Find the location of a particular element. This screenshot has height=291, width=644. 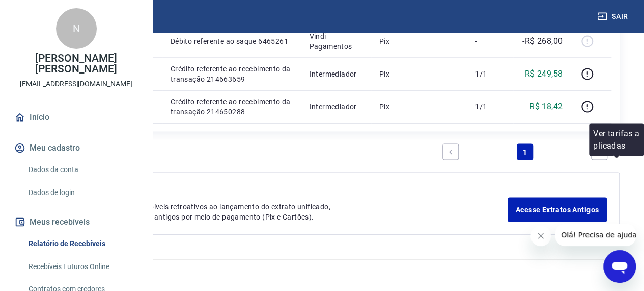

p: Extratos Antigos is located at coordinates (279, 191).